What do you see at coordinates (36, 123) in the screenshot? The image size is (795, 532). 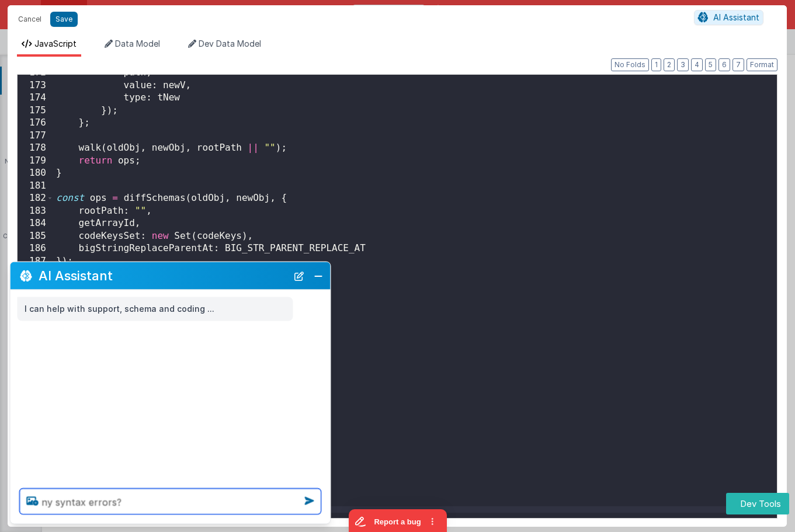 I see `div: 176` at bounding box center [36, 123].